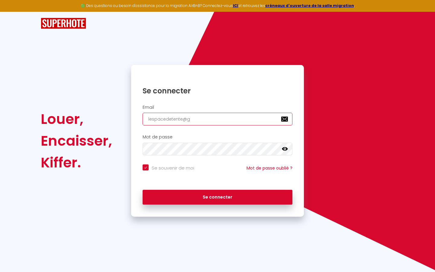 The width and height of the screenshot is (435, 272). I want to click on a: ICI, so click(235, 5).